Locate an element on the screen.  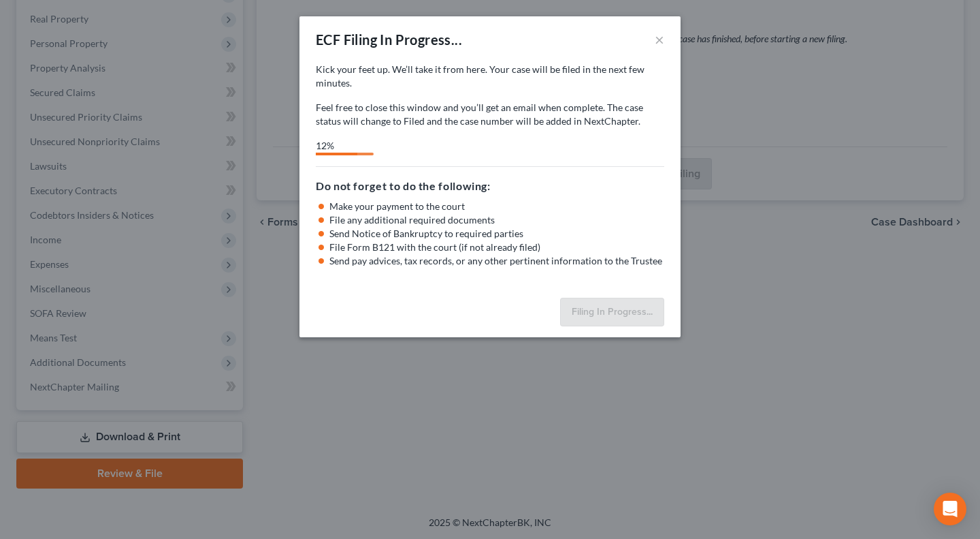
li: File any additional required documents is located at coordinates (497, 220).